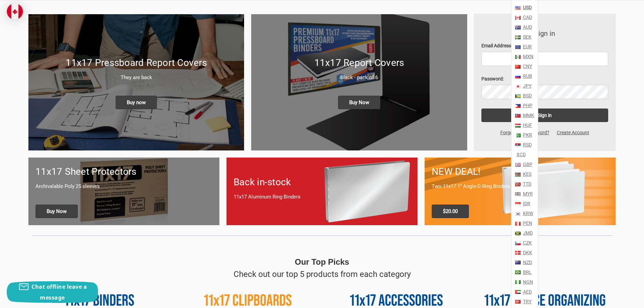 This screenshot has width=644, height=308. Describe the element at coordinates (322, 197) in the screenshot. I see `p: 11x17 Aluminum Ring Binders` at that location.